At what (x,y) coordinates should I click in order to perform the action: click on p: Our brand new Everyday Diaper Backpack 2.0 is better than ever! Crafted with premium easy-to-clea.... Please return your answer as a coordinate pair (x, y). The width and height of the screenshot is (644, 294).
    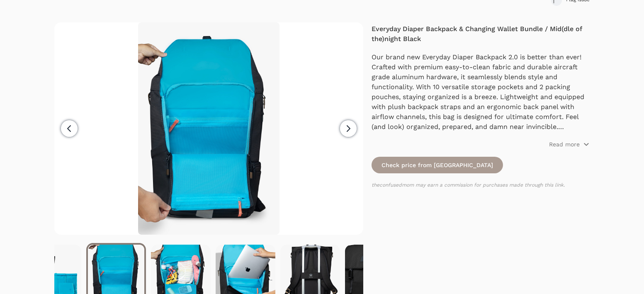
    Looking at the image, I should click on (481, 92).